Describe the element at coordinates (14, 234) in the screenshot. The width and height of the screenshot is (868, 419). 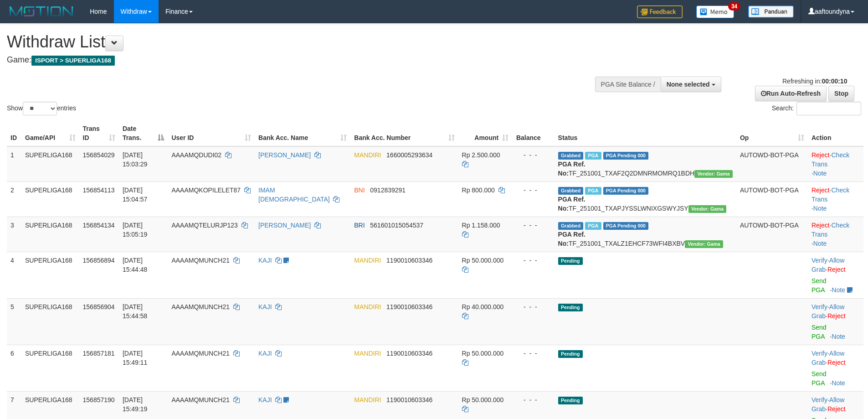
I see `td: 3` at that location.